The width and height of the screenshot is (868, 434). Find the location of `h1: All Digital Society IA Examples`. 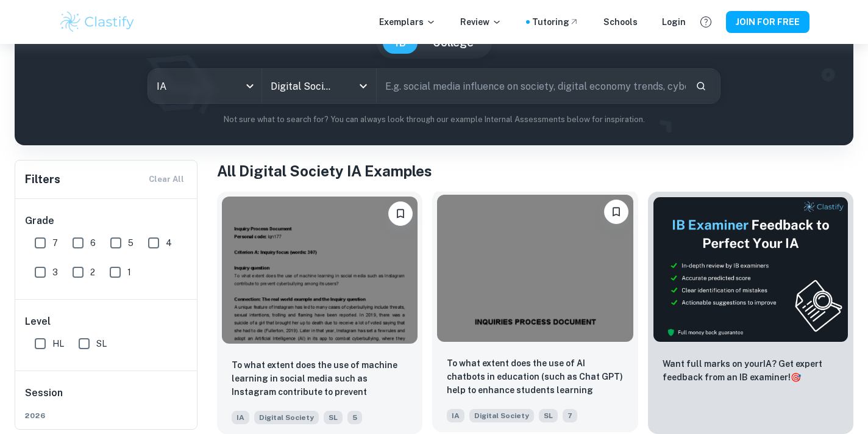

h1: All Digital Society IA Examples is located at coordinates (536, 171).